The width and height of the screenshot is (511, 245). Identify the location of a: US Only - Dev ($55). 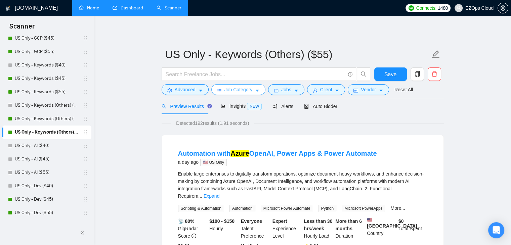
(47, 213).